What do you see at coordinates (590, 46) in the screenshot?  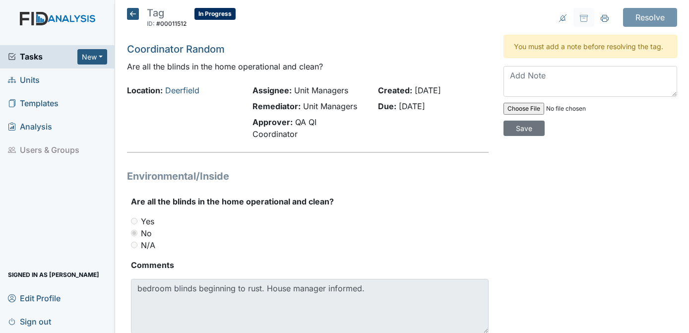 I see `div: You must add a note before resolving the tag.` at bounding box center [590, 46].